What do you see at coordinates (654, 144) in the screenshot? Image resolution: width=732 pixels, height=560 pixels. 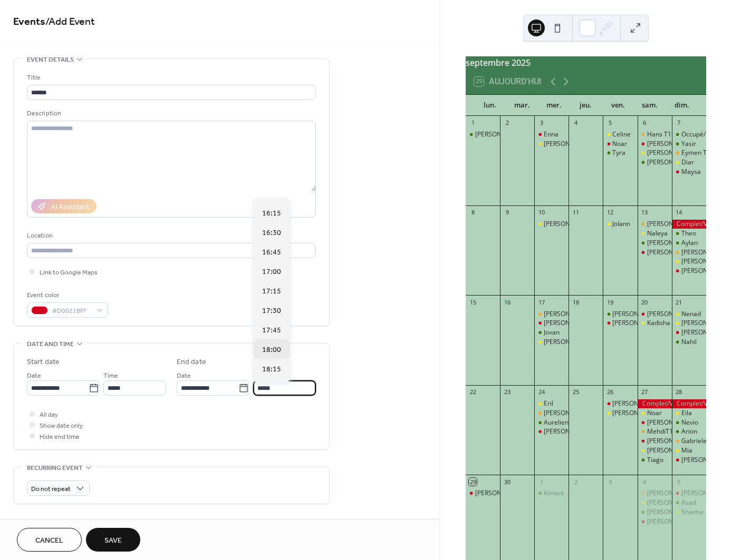 I see `div: Celine Maria` at bounding box center [654, 144].